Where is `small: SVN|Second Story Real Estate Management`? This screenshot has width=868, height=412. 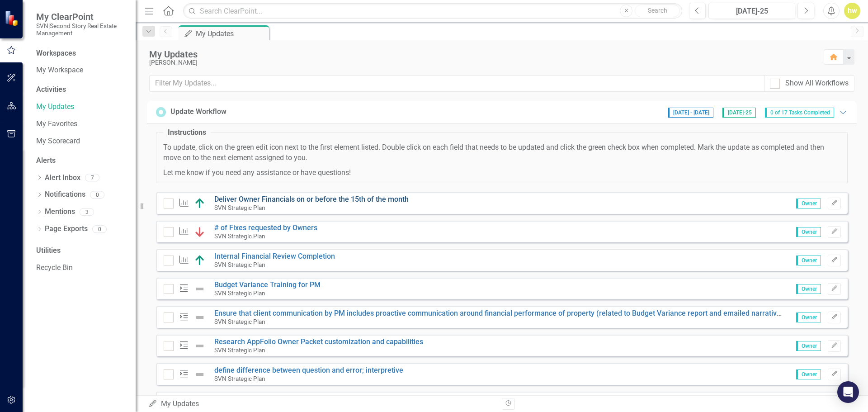
small: SVN|Second Story Real Estate Management is located at coordinates (82, 29).